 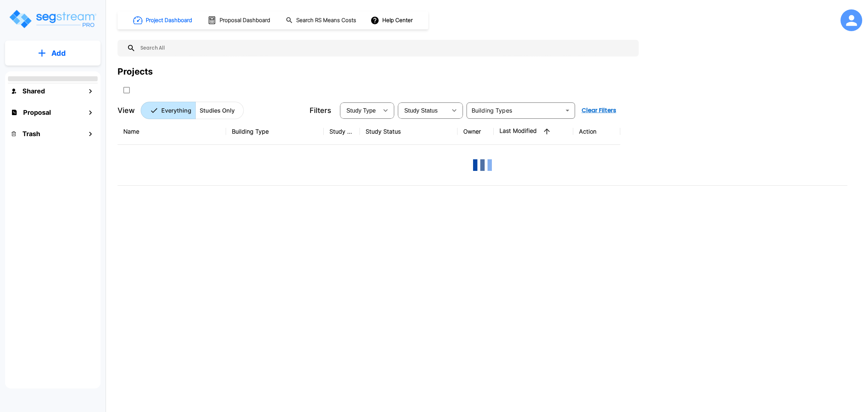 I want to click on button: Studies Only, so click(x=220, y=110).